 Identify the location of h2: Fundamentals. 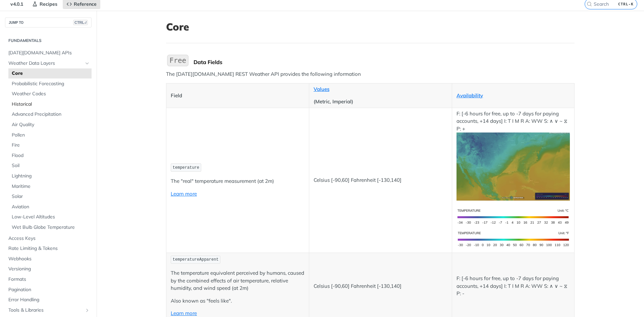
(49, 41).